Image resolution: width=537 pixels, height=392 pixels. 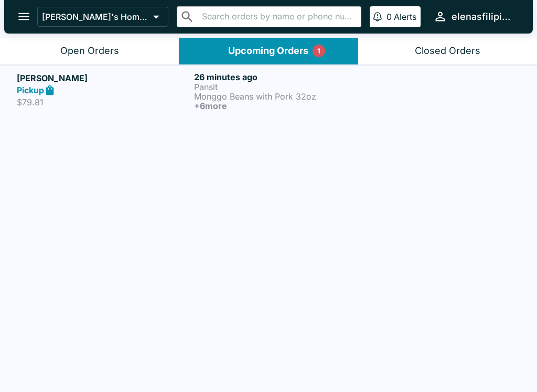 What do you see at coordinates (405, 17) in the screenshot?
I see `p: Alerts` at bounding box center [405, 17].